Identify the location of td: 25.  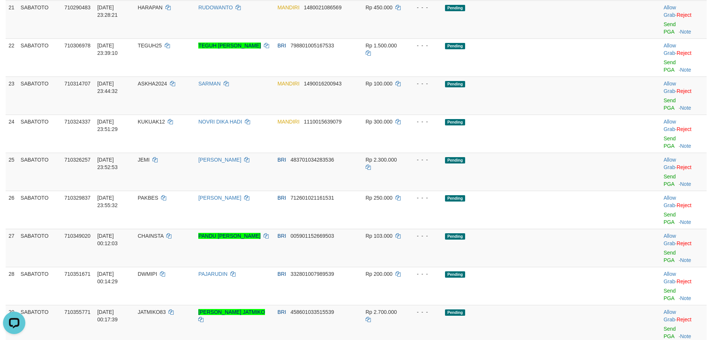
(12, 171).